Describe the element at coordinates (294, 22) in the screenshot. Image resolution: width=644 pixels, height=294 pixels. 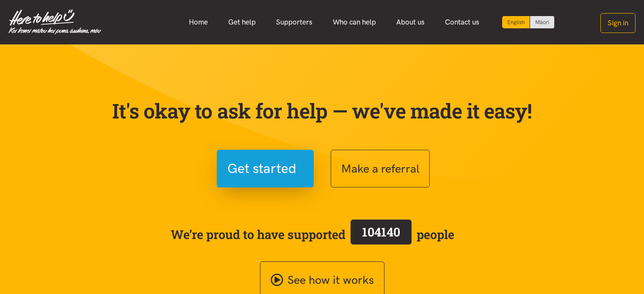
I see `a: Supporters` at that location.